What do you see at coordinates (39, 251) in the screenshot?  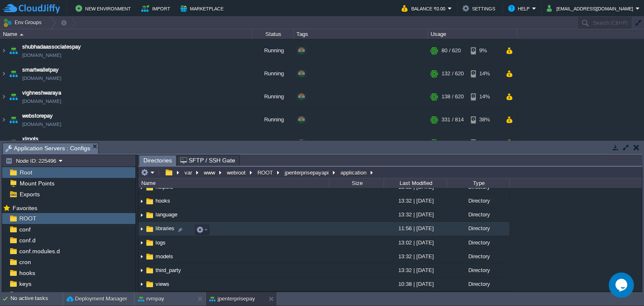 I see `a: conf.modules.d` at bounding box center [39, 251].